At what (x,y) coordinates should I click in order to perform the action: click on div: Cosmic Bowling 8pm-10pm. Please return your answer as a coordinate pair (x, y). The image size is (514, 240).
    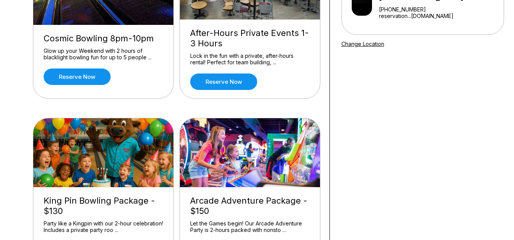
    Looking at the image, I should click on (103, 38).